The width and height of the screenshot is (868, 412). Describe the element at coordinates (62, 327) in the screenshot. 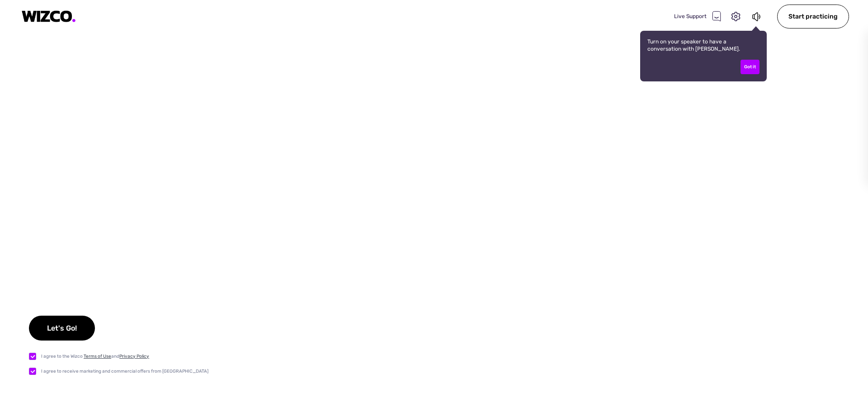

I see `div: Let's Go!` at that location.